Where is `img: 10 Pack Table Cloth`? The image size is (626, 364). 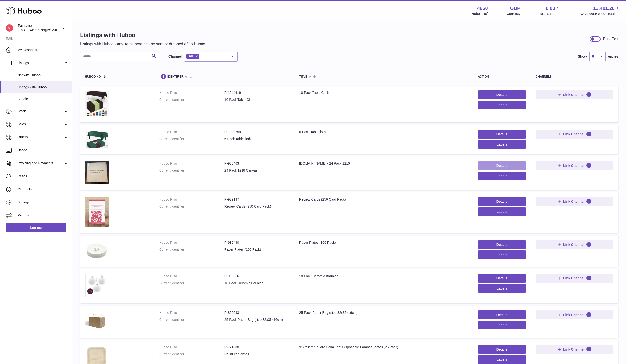 img: 10 Pack Table Cloth is located at coordinates (97, 103).